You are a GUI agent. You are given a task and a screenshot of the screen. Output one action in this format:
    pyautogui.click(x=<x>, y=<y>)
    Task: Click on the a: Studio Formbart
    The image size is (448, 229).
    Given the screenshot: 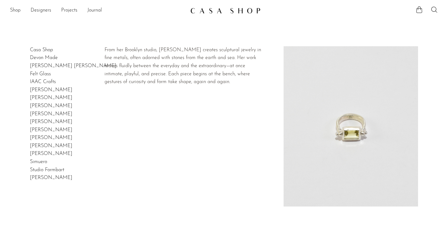 What is the action you would take?
    pyautogui.click(x=47, y=170)
    